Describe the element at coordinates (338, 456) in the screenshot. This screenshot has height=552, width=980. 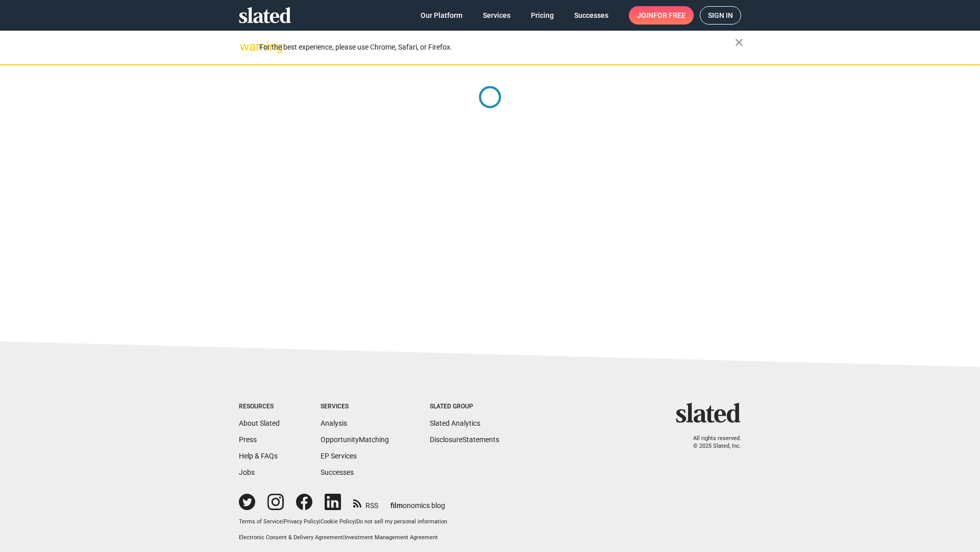
I see `a: EP Services` at that location.